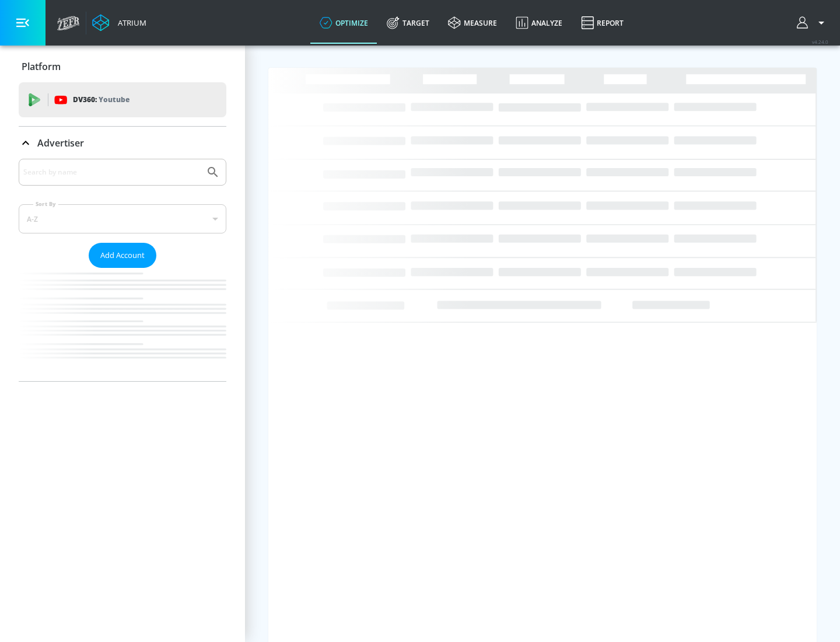 This screenshot has height=642, width=840. Describe the element at coordinates (820, 41) in the screenshot. I see `span: v 4.24.0` at that location.